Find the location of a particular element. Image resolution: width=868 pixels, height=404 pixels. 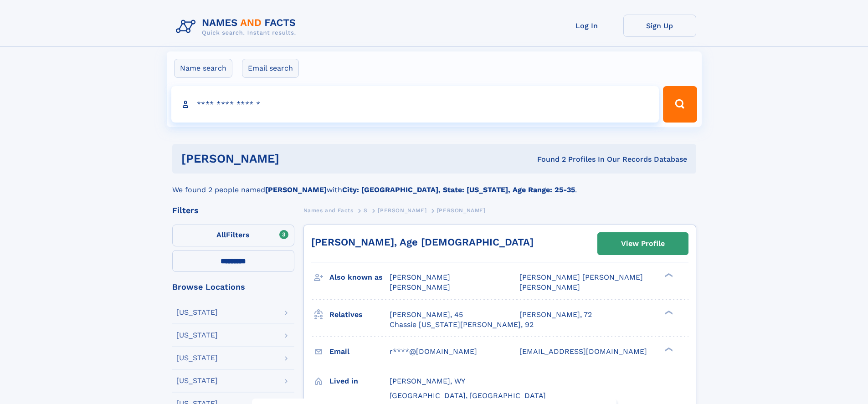

div: Filters is located at coordinates (233, 210).